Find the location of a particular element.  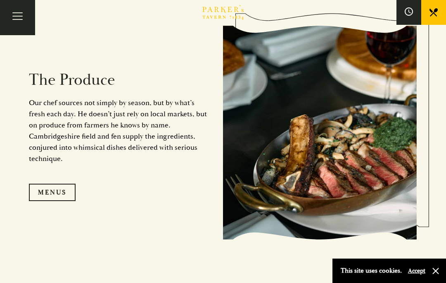

p: Our chef sources not simply by season, but by what’s fresh each day. He doesn’t just rely on loca... is located at coordinates (120, 131).